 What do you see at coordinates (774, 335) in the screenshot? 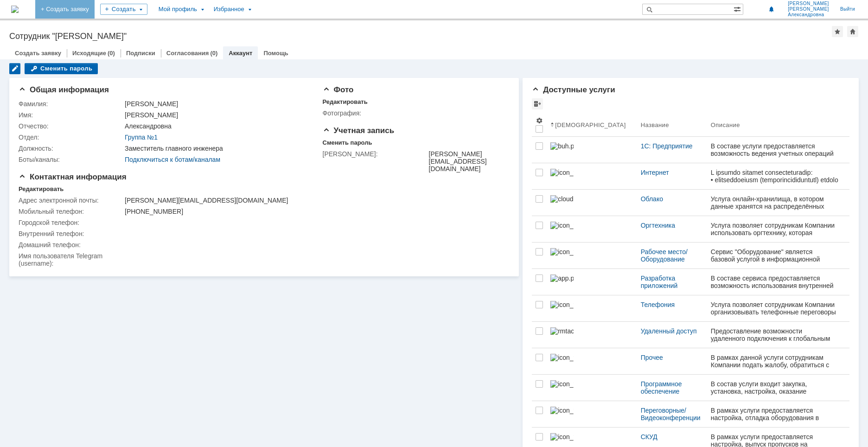
I see `a: Предоставление возможности удаленного подключения к глобальным системам со стороны локаций, а так...` at bounding box center [774, 335].